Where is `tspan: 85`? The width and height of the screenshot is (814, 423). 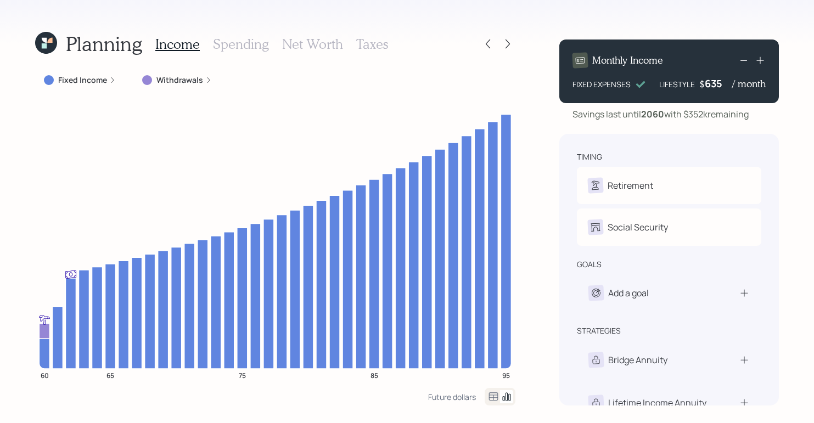 tspan: 85 is located at coordinates (374, 375).